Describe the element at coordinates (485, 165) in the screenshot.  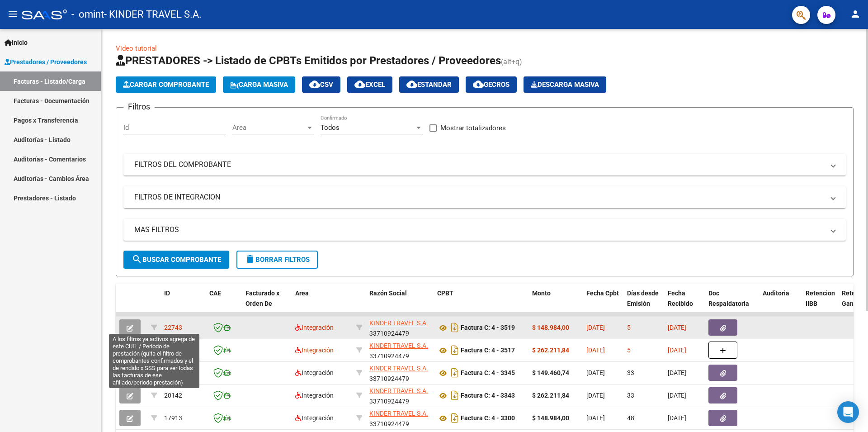
I see `mat-expansion-panel-header: FILTROS DEL COMPROBANTE` at that location.